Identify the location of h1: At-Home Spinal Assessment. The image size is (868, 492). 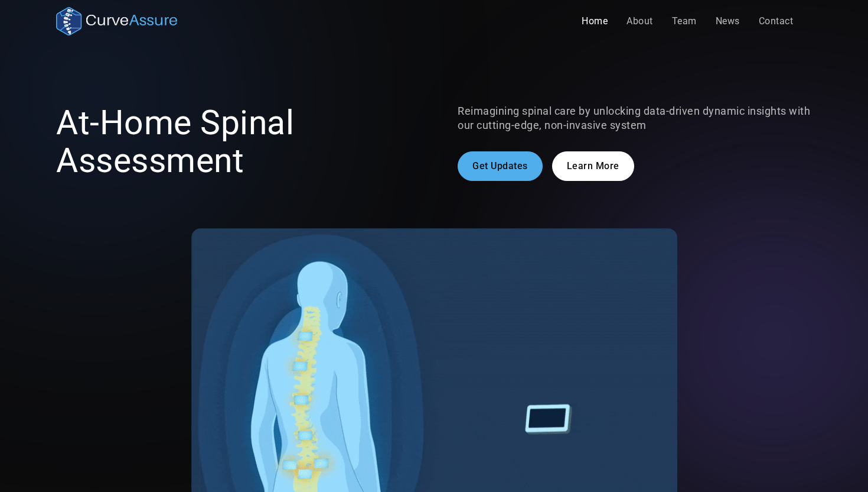
(233, 142).